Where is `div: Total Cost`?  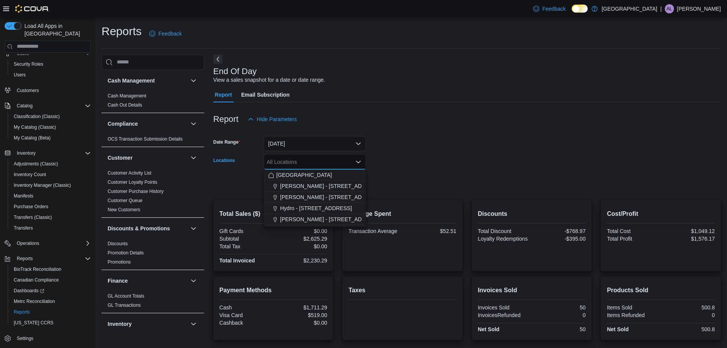 div: Total Cost is located at coordinates (633, 231).